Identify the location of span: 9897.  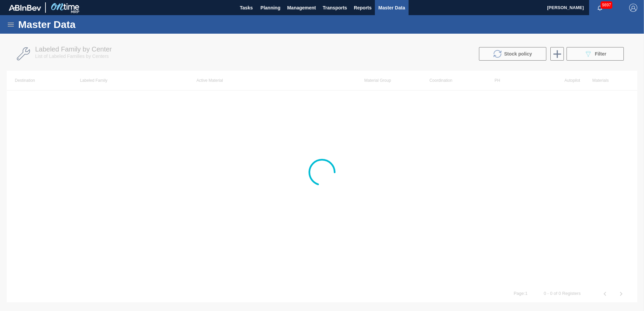
(606, 5).